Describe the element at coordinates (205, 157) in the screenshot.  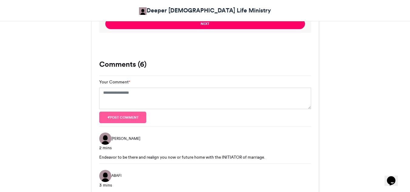
I see `div: Endeavor to be there and realign you now or future home with the INITIATOR of marriage.` at that location.